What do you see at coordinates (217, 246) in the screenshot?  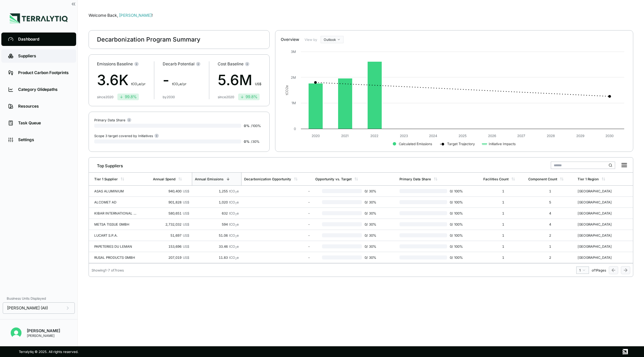 I see `div: 33.46` at bounding box center [217, 246].